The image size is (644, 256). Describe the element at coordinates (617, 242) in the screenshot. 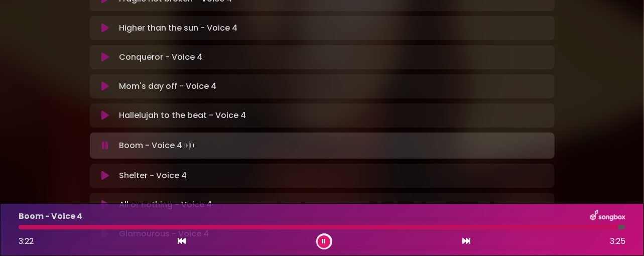

I see `span: 3:25` at that location.